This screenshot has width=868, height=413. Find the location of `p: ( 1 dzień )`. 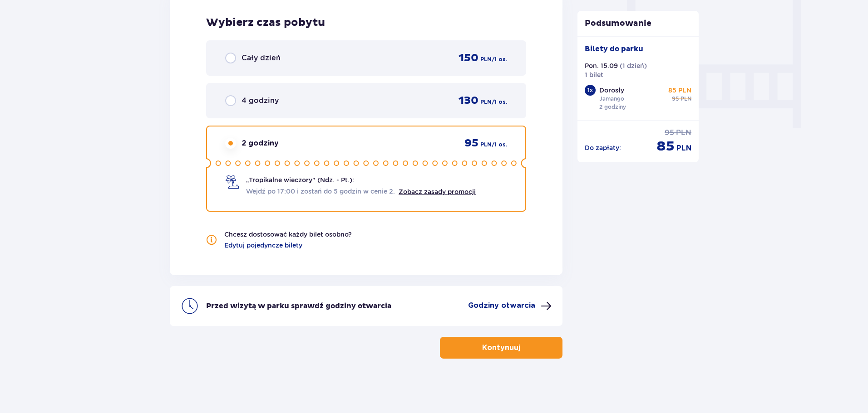

p: ( 1 dzień ) is located at coordinates (634, 66).